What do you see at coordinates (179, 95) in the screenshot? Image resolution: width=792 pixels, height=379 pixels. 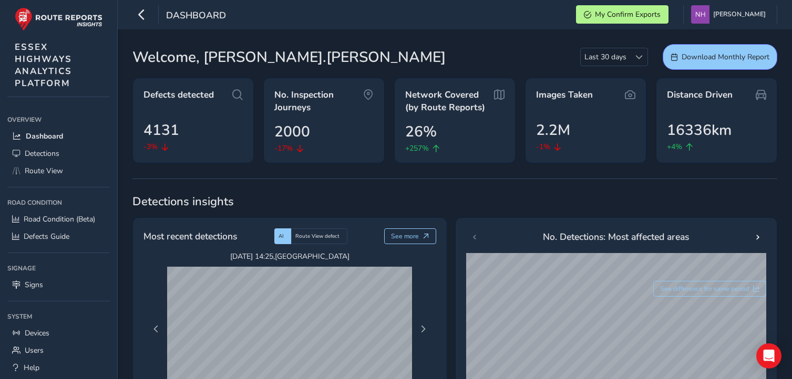 I see `span: Defects detected` at bounding box center [179, 95].